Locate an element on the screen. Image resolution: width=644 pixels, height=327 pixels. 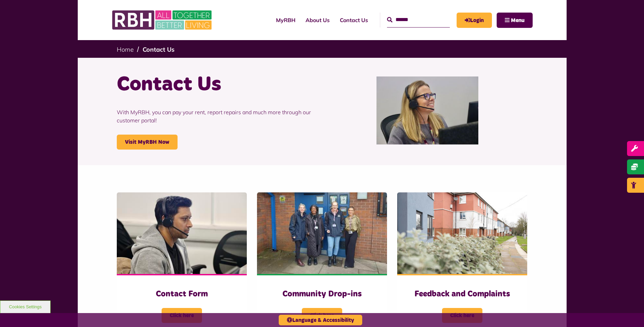
h3: Contact Form is located at coordinates (182, 294).